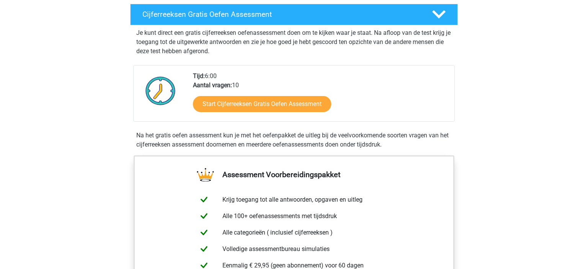 The width and height of the screenshot is (588, 269). What do you see at coordinates (281, 14) in the screenshot?
I see `h4: Cijferreeksen Gratis Oefen Assessment` at bounding box center [281, 14].